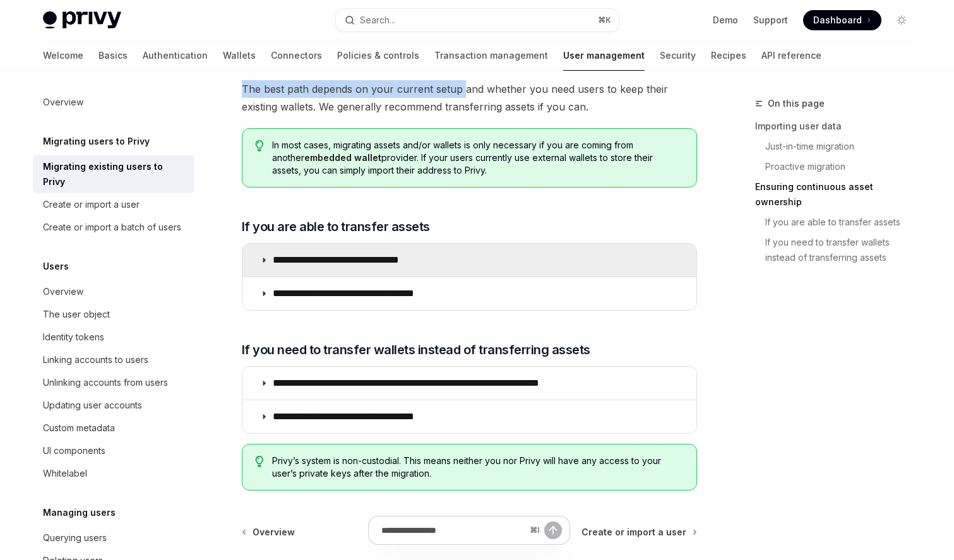 This screenshot has width=954, height=560. Describe the element at coordinates (838, 222) in the screenshot. I see `a: If you are able to transfer assets` at that location.